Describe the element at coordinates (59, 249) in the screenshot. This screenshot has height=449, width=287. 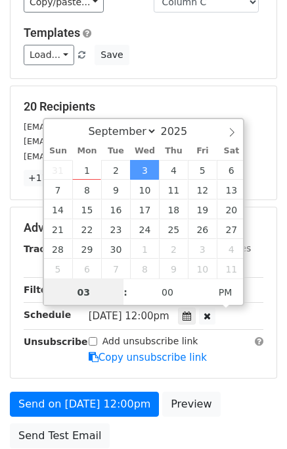
I see `span: September 28, 2025` at that location.